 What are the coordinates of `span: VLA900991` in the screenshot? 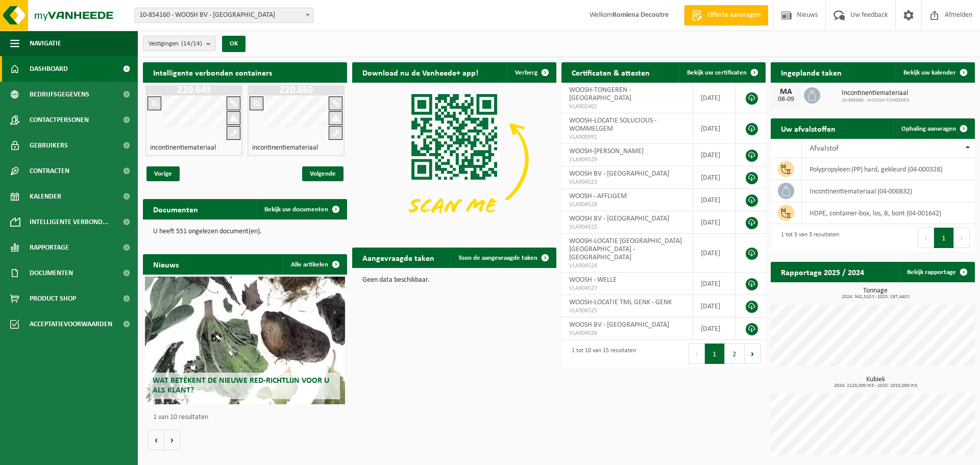 It's located at (626, 137).